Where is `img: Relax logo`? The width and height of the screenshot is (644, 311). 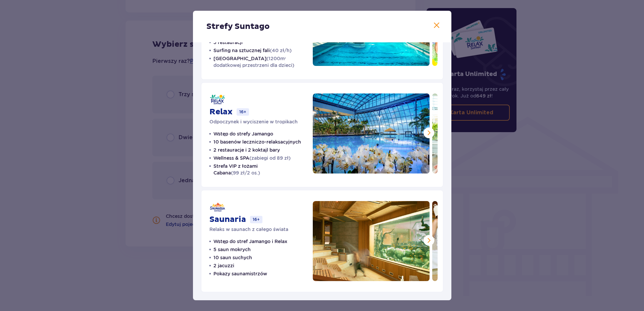 img: Relax logo is located at coordinates (218, 100).